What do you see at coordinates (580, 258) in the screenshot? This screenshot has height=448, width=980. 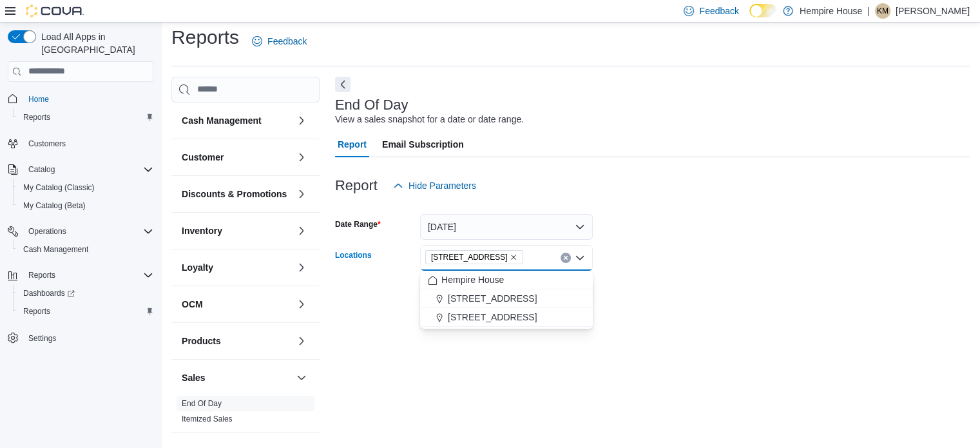 I see `button: Close list of options` at bounding box center [580, 258].